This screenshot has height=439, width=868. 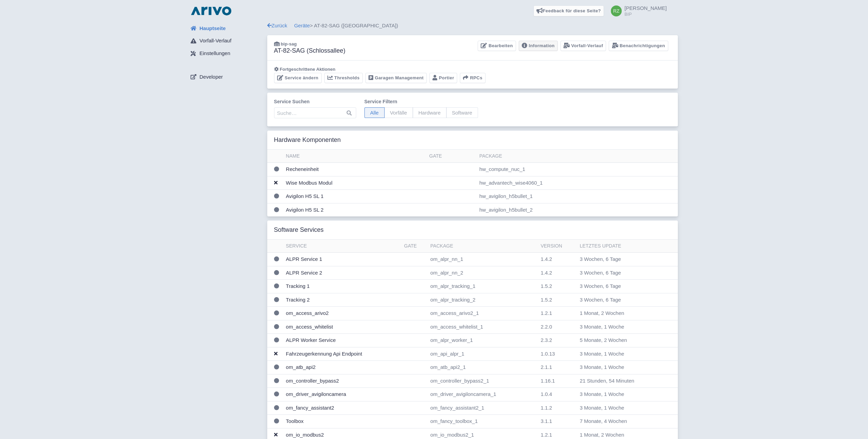 I want to click on span: Einstellungen, so click(x=215, y=53).